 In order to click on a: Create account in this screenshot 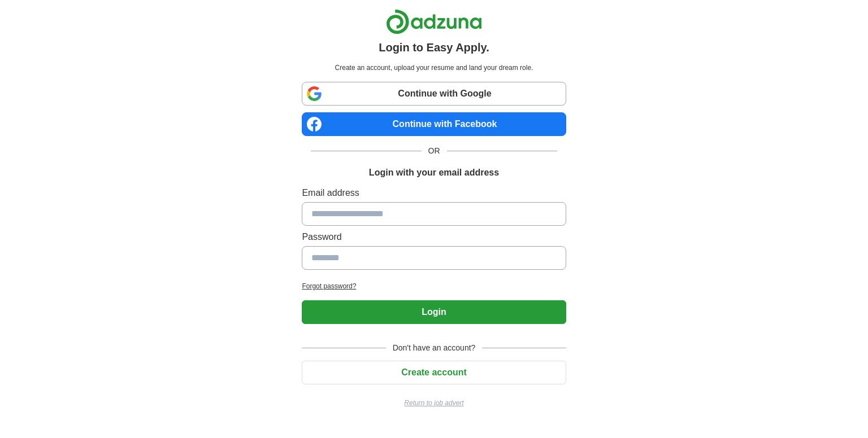, I will do `click(433, 372)`.